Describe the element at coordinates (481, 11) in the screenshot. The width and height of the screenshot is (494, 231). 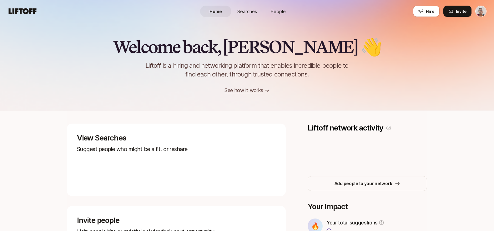
I see `button: Janelle Bradley` at that location.